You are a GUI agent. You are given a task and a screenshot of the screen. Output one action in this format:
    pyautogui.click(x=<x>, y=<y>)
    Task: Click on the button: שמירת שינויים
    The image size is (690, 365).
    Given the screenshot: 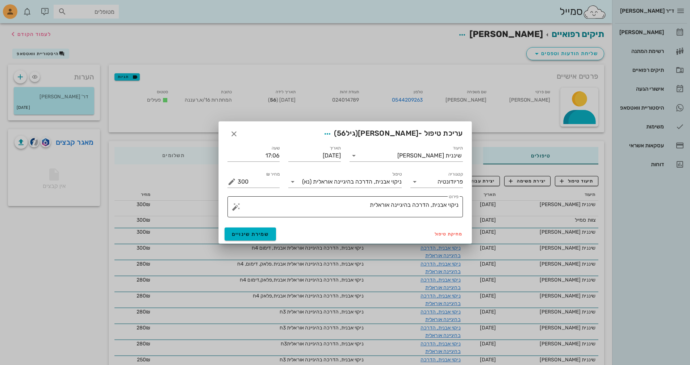 What is the action you would take?
    pyautogui.click(x=250, y=234)
    